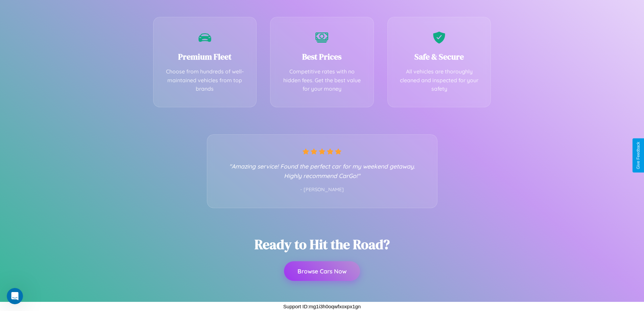 The width and height of the screenshot is (644, 311). What do you see at coordinates (205, 80) in the screenshot?
I see `p: Choose from hundreds of well-maintained vehicles from top brands` at bounding box center [205, 80].